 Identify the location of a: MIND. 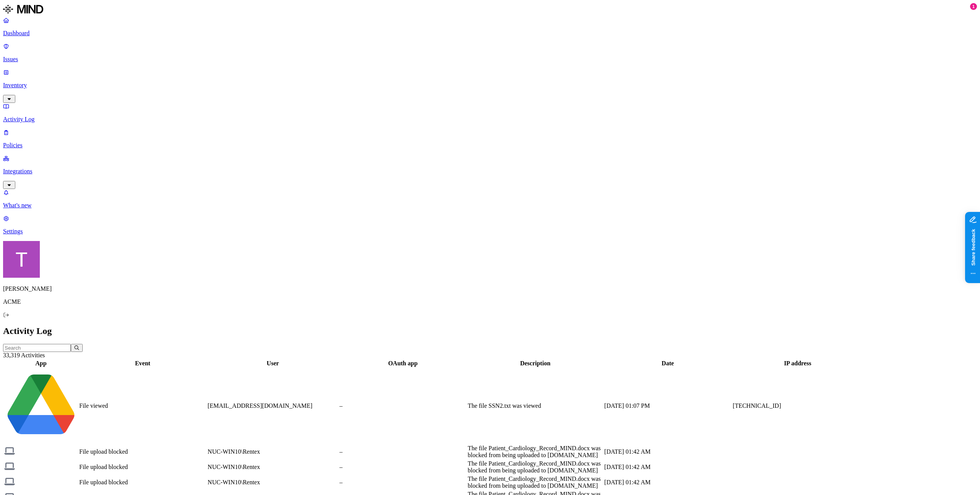
(490, 10).